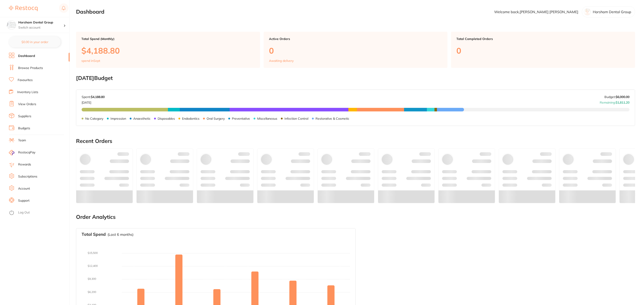 Image resolution: width=644 pixels, height=305 pixels. Describe the element at coordinates (27, 152) in the screenshot. I see `span: RestocqPay` at that location.